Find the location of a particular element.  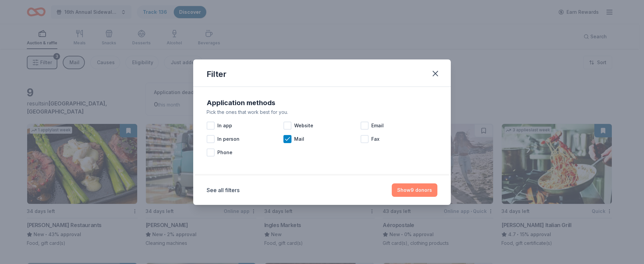

div: Filter is located at coordinates (217, 74).